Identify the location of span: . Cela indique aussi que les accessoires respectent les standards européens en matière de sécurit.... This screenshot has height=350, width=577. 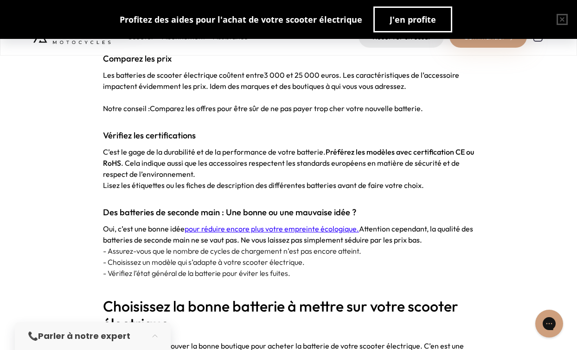
(281, 169).